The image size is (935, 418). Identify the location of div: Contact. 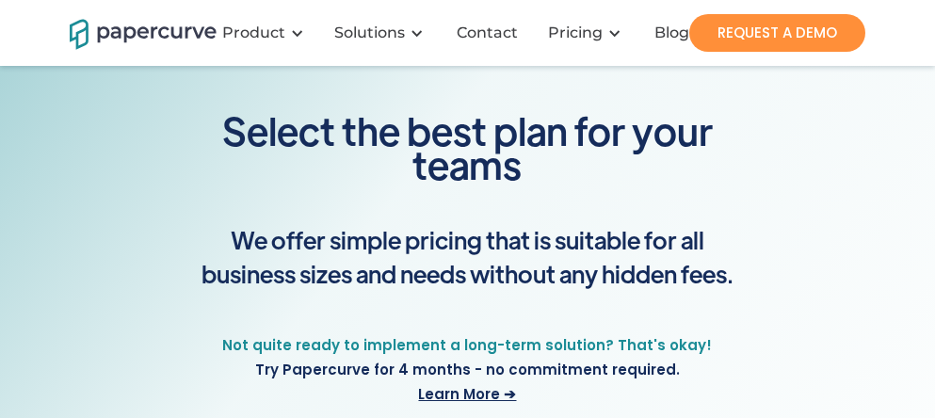
(487, 33).